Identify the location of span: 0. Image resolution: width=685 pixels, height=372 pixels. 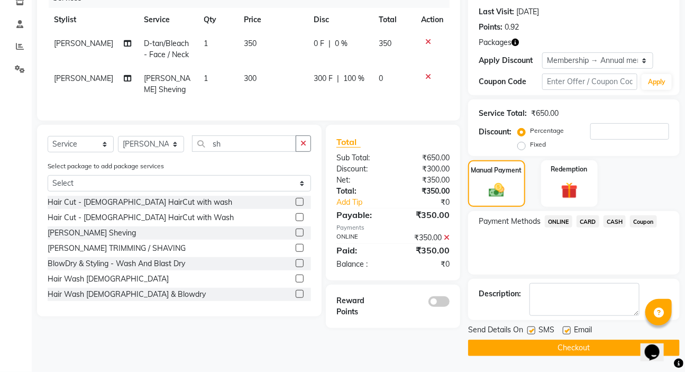
(381, 78).